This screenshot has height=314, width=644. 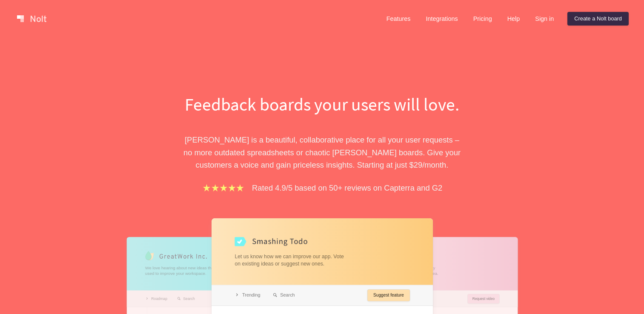 I want to click on p: Rated 4.9/5 based on 50+ reviews on Capterra and G2, so click(x=347, y=188).